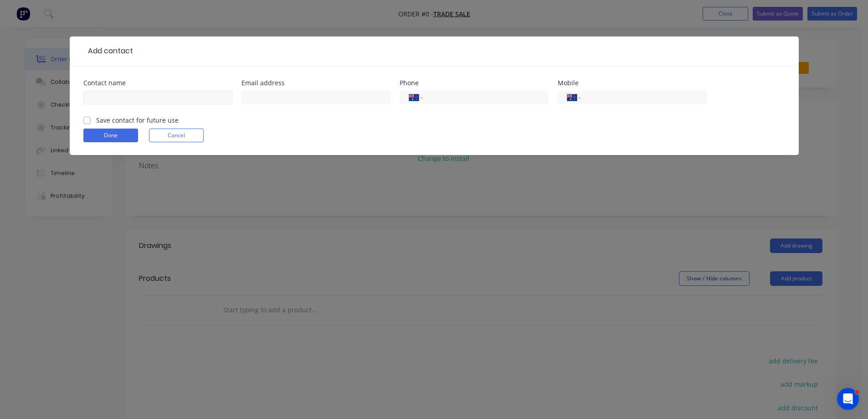  I want to click on div: Mobile, so click(633, 83).